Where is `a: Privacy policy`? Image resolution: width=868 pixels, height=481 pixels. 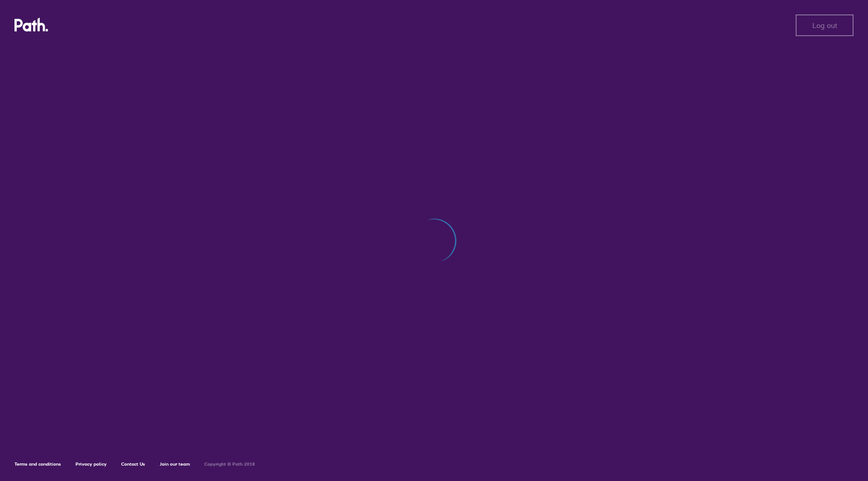
a: Privacy policy is located at coordinates (91, 464).